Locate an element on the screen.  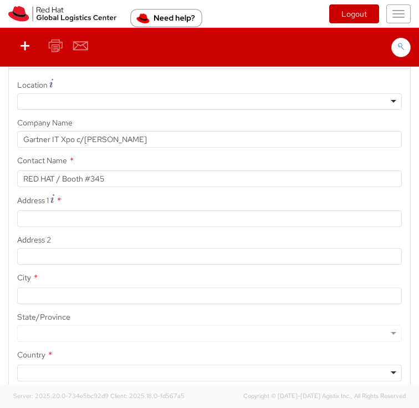
span: Client: 2025.18.0-fd567a5 is located at coordinates (147, 395).